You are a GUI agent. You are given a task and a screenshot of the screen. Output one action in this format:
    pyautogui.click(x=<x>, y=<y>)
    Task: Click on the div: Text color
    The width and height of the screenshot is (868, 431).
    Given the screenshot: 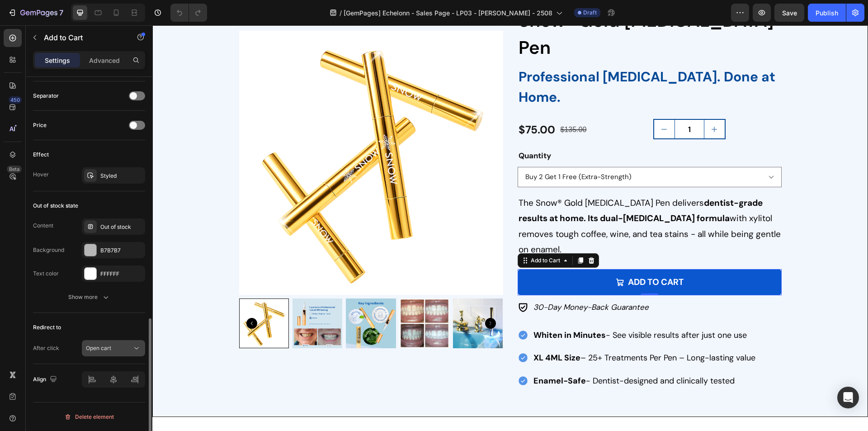 What is the action you would take?
    pyautogui.click(x=45, y=274)
    